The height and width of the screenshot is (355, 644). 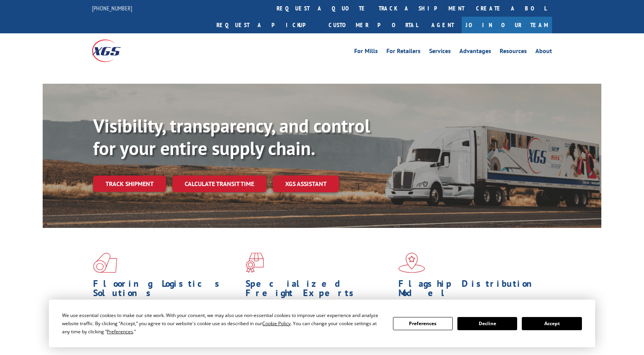 What do you see at coordinates (322, 323) in the screenshot?
I see `div: Cookie Consent Prompt` at bounding box center [322, 323].